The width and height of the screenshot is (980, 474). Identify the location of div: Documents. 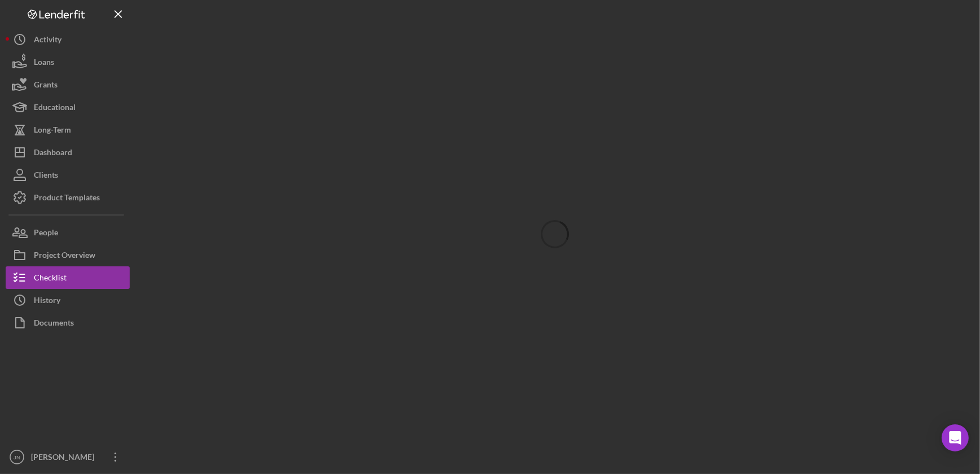
(53, 324).